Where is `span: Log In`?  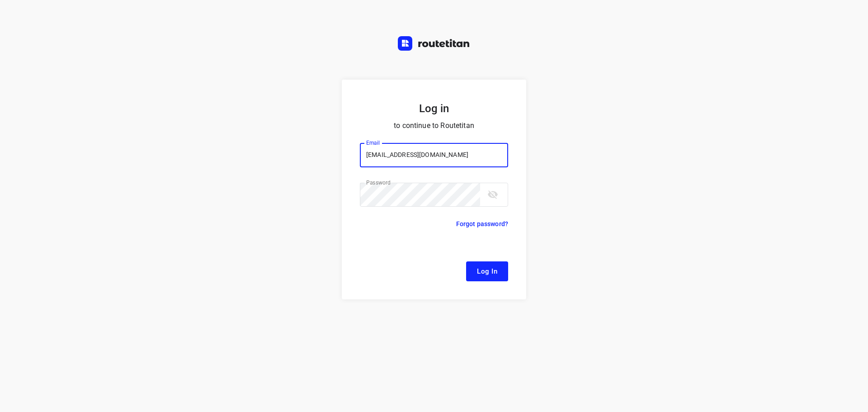
span: Log In is located at coordinates (487, 271).